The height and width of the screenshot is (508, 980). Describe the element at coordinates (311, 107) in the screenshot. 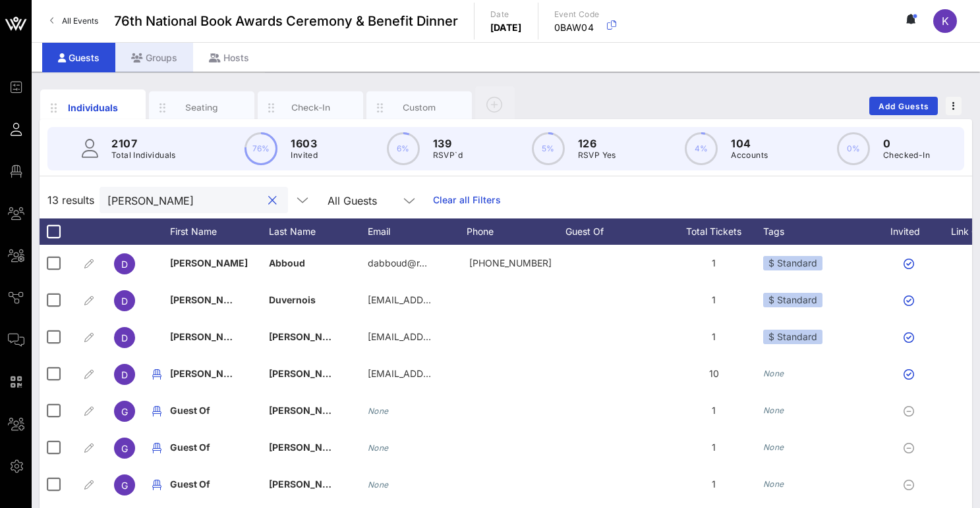

I see `div: Check-In` at that location.